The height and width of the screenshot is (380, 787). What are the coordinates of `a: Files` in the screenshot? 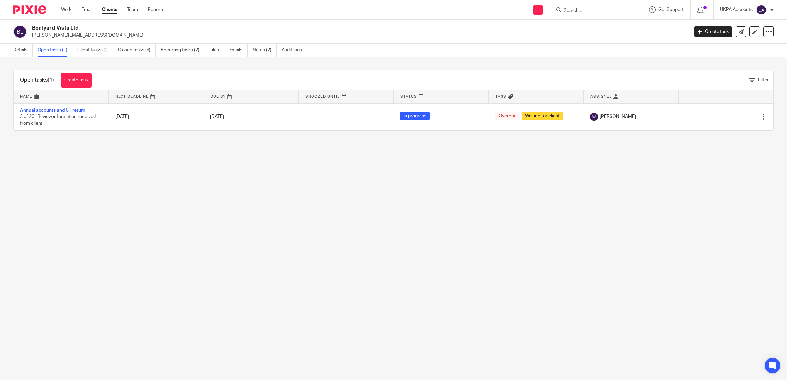 It's located at (217, 50).